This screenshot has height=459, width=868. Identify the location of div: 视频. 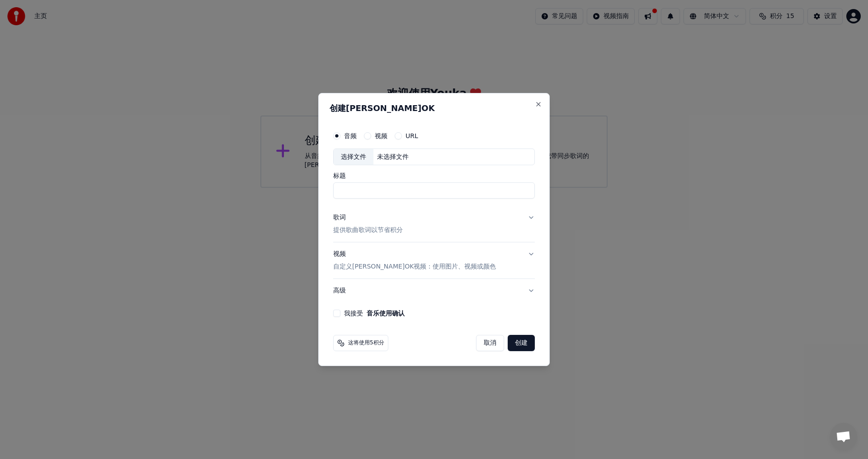
(415, 261).